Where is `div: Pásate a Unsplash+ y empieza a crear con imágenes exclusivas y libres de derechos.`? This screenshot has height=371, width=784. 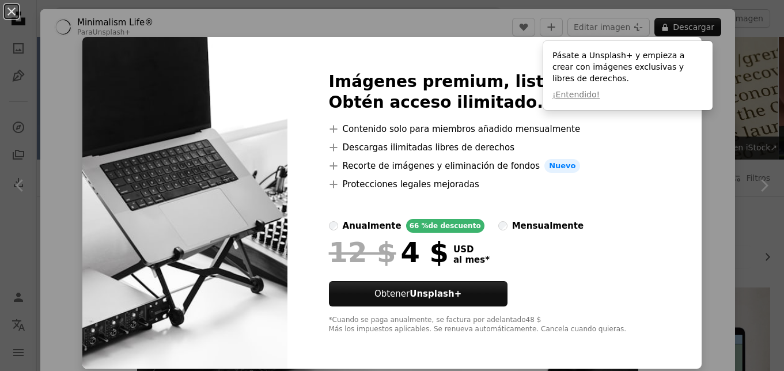 div: Pásate a Unsplash+ y empieza a crear con imágenes exclusivas y libres de derechos. is located at coordinates (628, 75).